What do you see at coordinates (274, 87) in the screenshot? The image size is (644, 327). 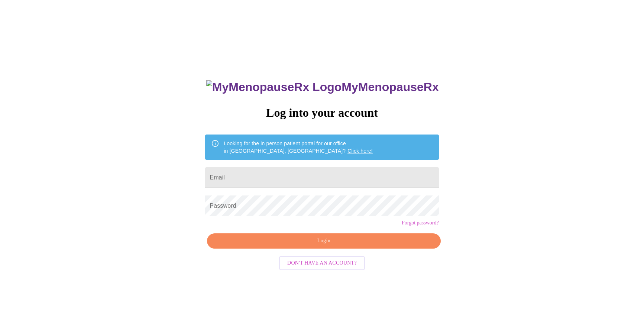 I see `img: MyMenopauseRx Logo` at bounding box center [274, 87].